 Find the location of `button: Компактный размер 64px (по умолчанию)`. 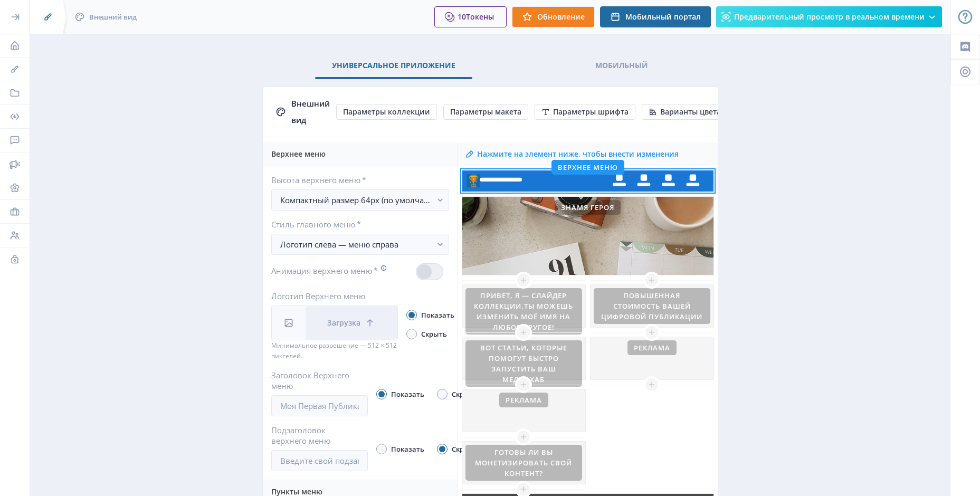

button: Компактный размер 64px (по умолчанию) is located at coordinates (360, 200).